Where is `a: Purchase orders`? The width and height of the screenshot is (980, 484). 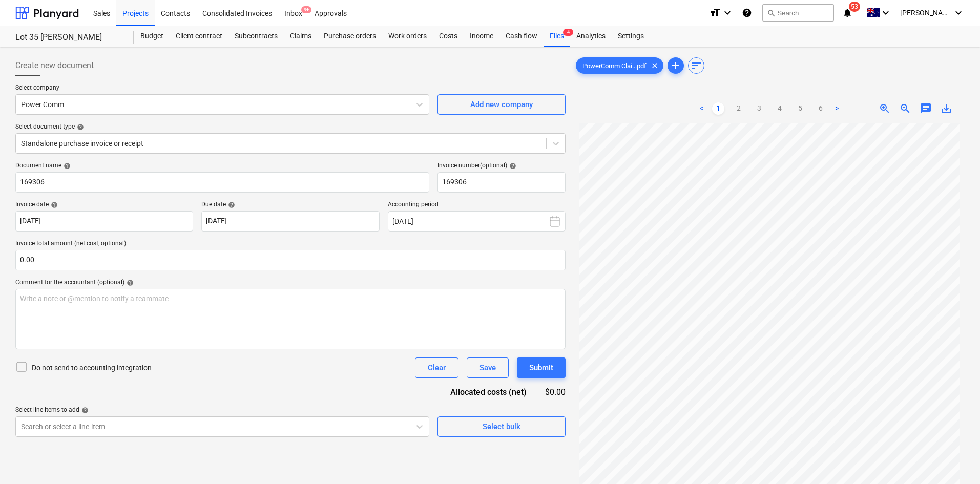 a: Purchase orders is located at coordinates (350, 36).